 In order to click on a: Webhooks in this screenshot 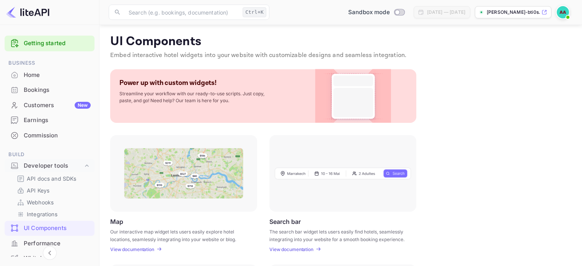, I will do `click(52, 202)`.